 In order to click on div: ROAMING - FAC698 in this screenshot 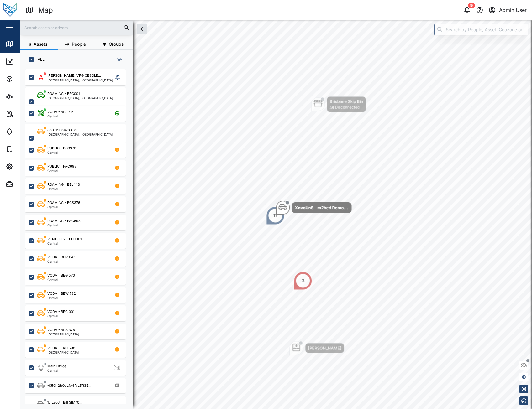, I will do `click(64, 221)`.